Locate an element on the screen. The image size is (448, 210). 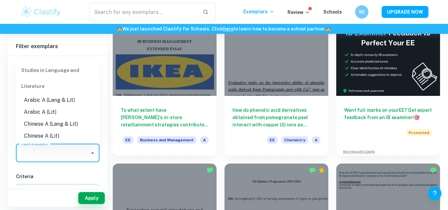
span: Chemistry is located at coordinates (295, 140).